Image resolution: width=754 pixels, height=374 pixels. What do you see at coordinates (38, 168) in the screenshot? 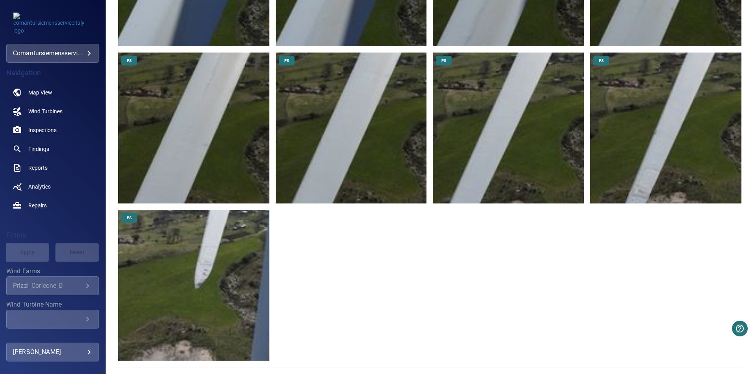
I see `span: Reports` at bounding box center [38, 168].